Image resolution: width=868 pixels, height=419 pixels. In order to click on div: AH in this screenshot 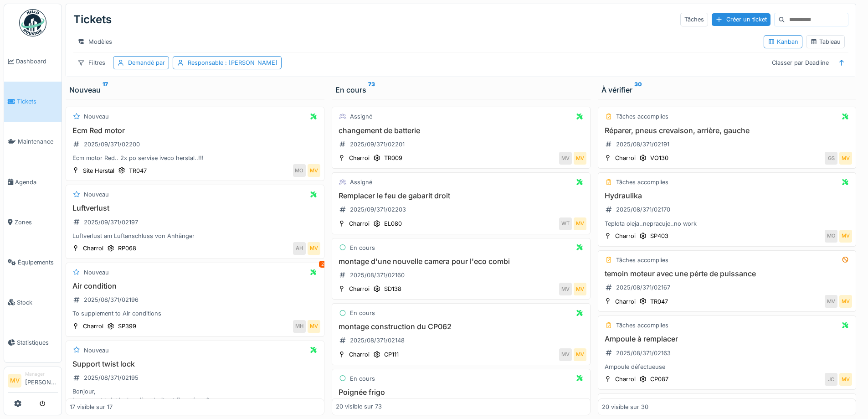, I will do `click(300, 249)`.